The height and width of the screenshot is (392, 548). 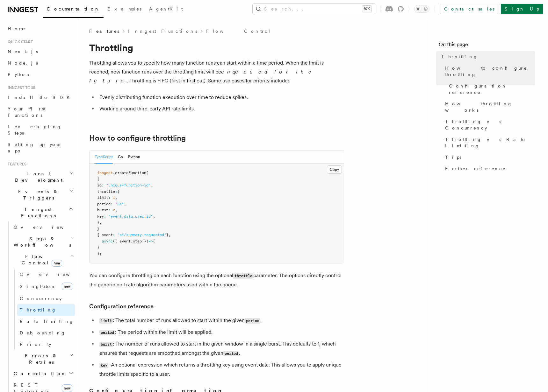 What do you see at coordinates (239, 31) in the screenshot?
I see `a: Flow Control` at bounding box center [239, 31].